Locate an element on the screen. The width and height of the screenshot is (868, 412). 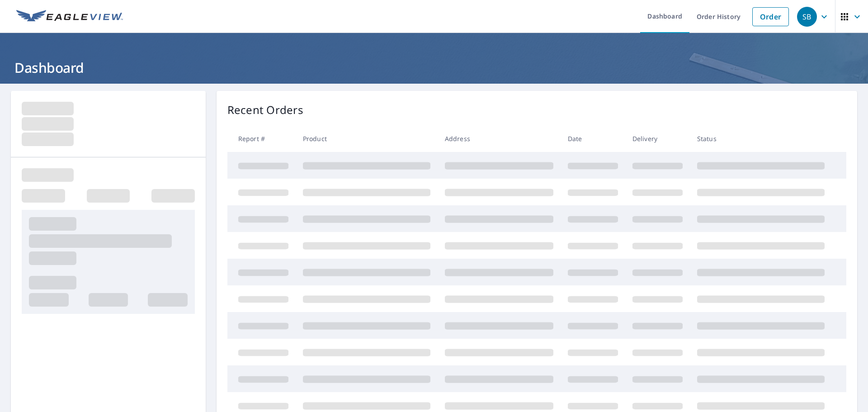
th: Product is located at coordinates (366, 138).